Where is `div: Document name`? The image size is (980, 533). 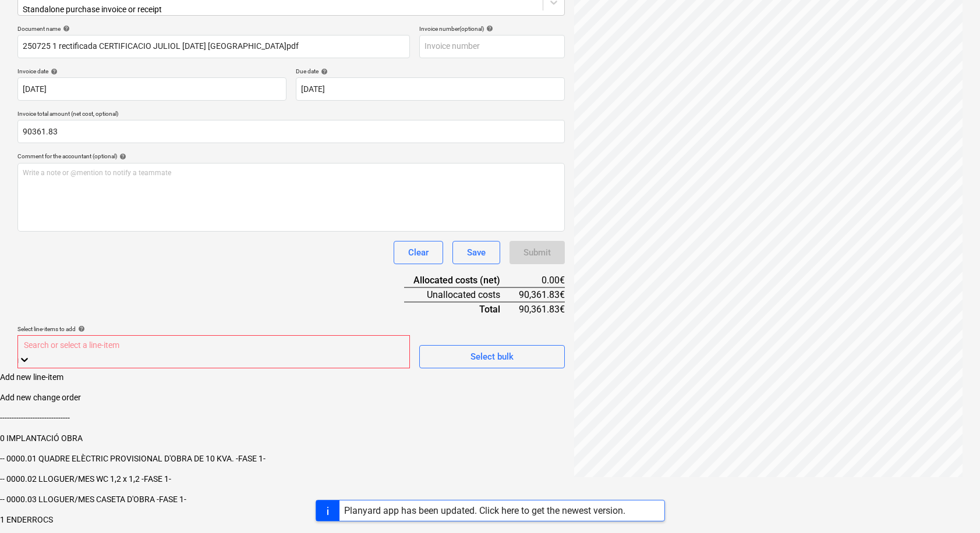
div: Document name is located at coordinates (213, 29).